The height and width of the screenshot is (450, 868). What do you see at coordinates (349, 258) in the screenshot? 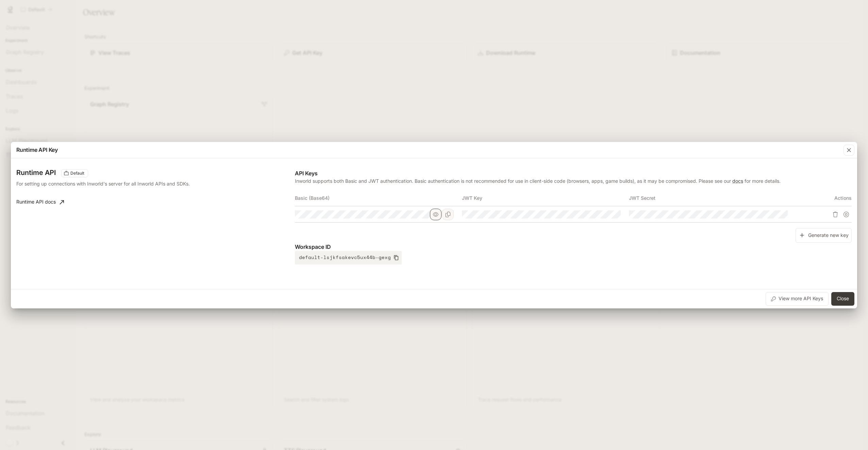
I see `button: default-lsjkfsakevc5ux44b-gexg` at bounding box center [349, 258].